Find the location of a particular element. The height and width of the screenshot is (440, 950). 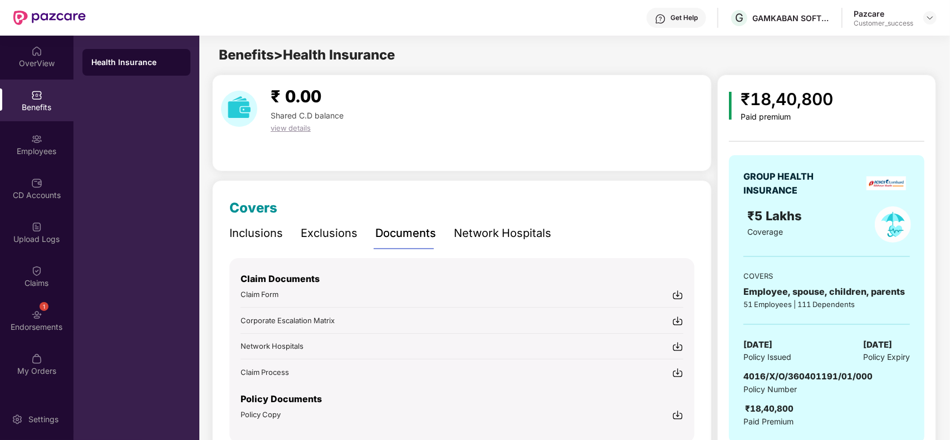

img: svg+xml;base64,PHN2ZyBpZD0iQ2xhaW0iIHhtbG5zPSJodHRwOi8vd3d3LnczLm9yZy8yMDAwL3N2ZyIgd2lkdGg9IjIwIi... is located at coordinates (37, 271).